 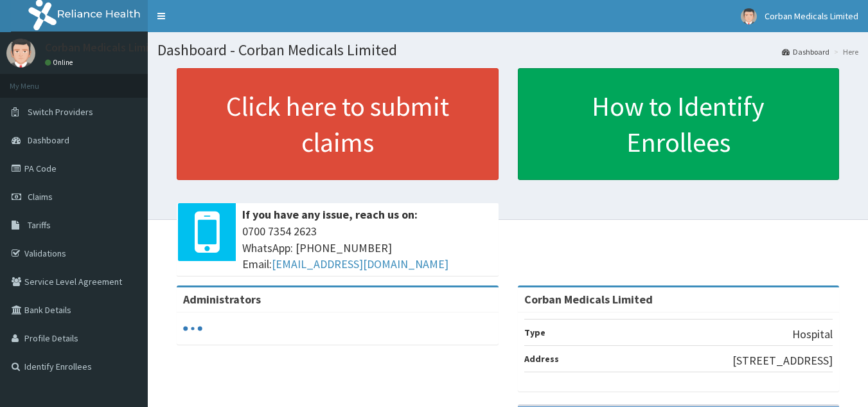 What do you see at coordinates (61, 112) in the screenshot?
I see `span: Switch Providers` at bounding box center [61, 112].